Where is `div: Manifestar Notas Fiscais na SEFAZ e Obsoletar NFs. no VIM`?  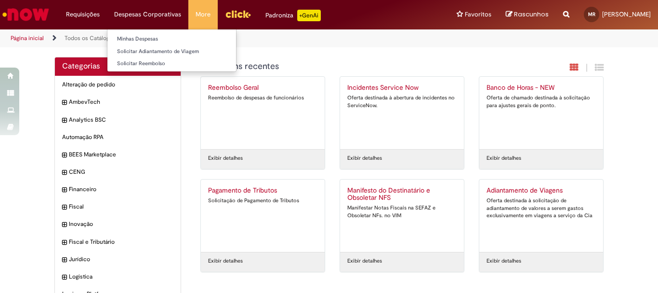 div: Manifestar Notas Fiscais na SEFAZ e Obsoletar NFs. no VIM is located at coordinates (402, 211).